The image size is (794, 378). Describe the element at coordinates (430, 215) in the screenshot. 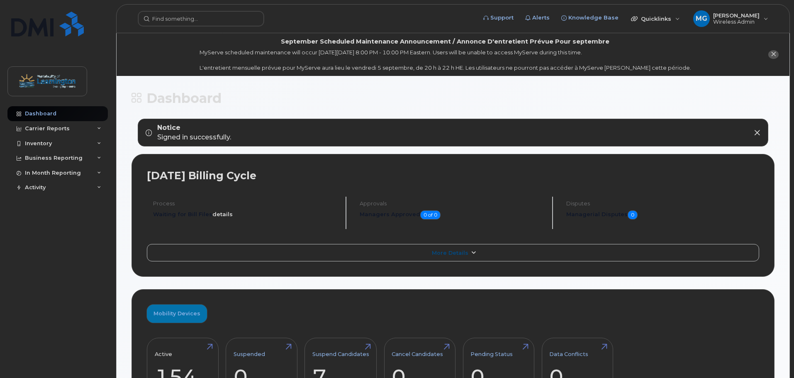

I see `span: 0 of 0` at that location.